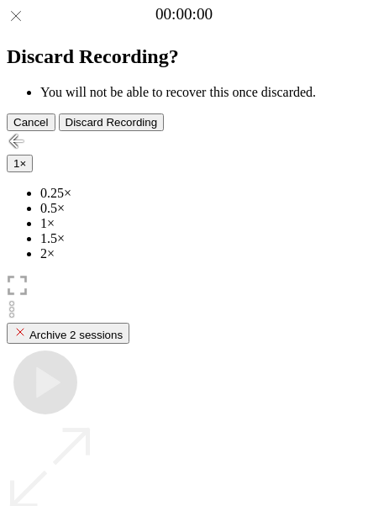 The image size is (368, 506). I want to click on div: Archive 2 sessions, so click(68, 333).